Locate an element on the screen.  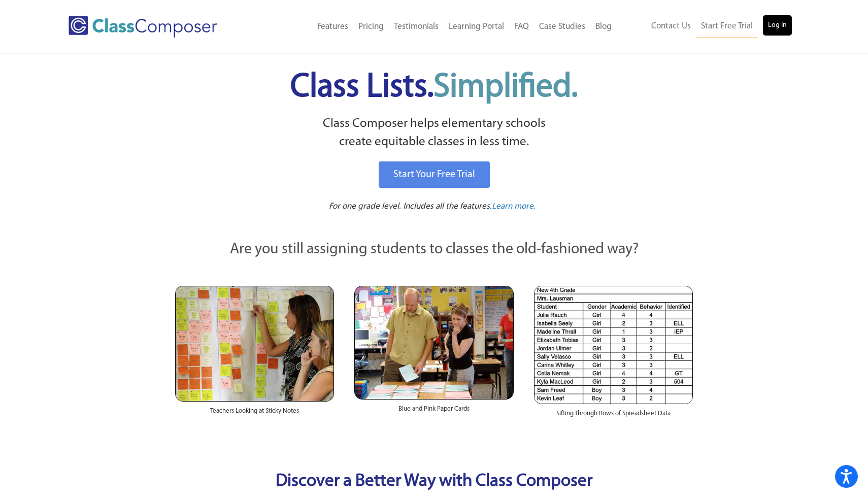
div: Sifting Through Rows of Spreadsheet Data is located at coordinates (613, 416).